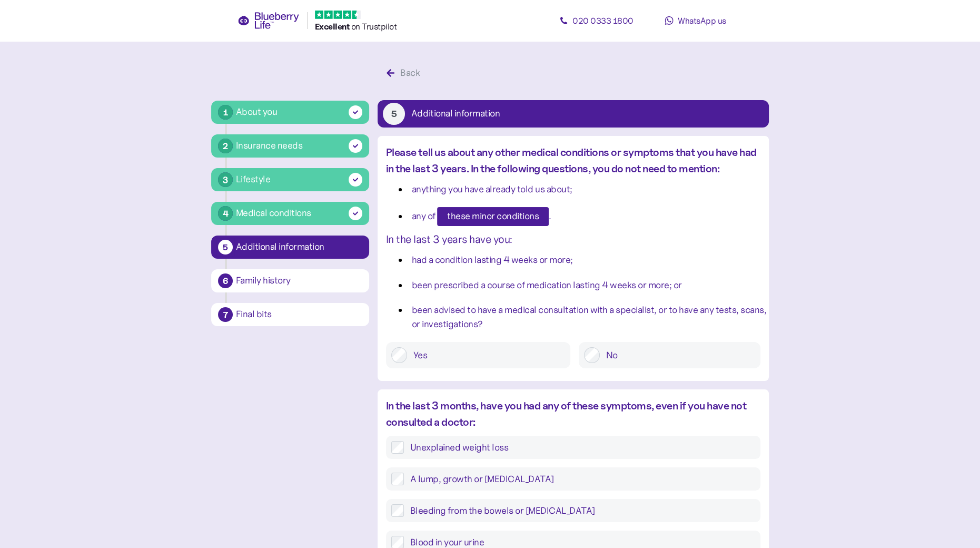  Describe the element at coordinates (374, 26) in the screenshot. I see `span: on Trustpilot` at that location.